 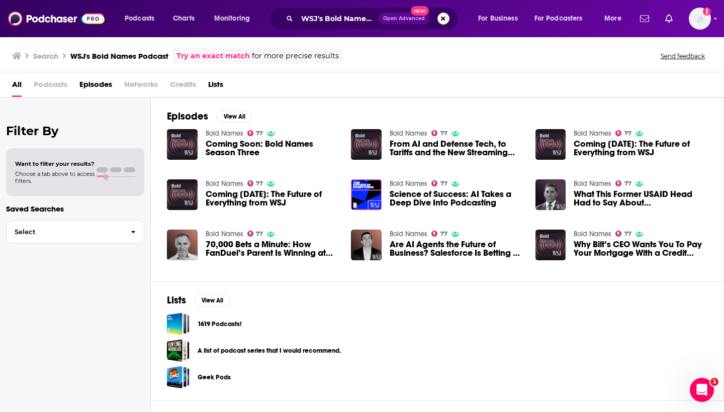 What do you see at coordinates (182, 144) in the screenshot?
I see `img: Coming Soon: Bold Names Season Three` at bounding box center [182, 144].